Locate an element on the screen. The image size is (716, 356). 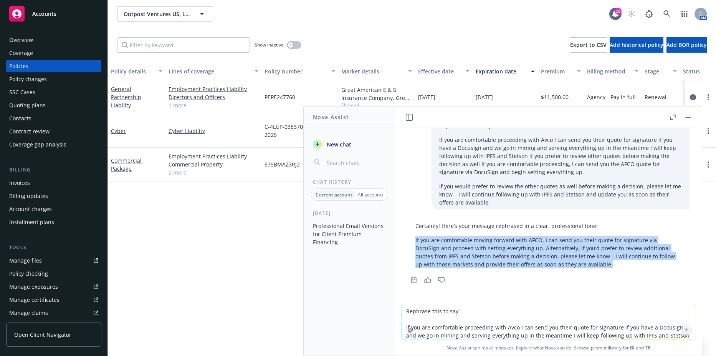
a: Contacts is located at coordinates (54, 118).